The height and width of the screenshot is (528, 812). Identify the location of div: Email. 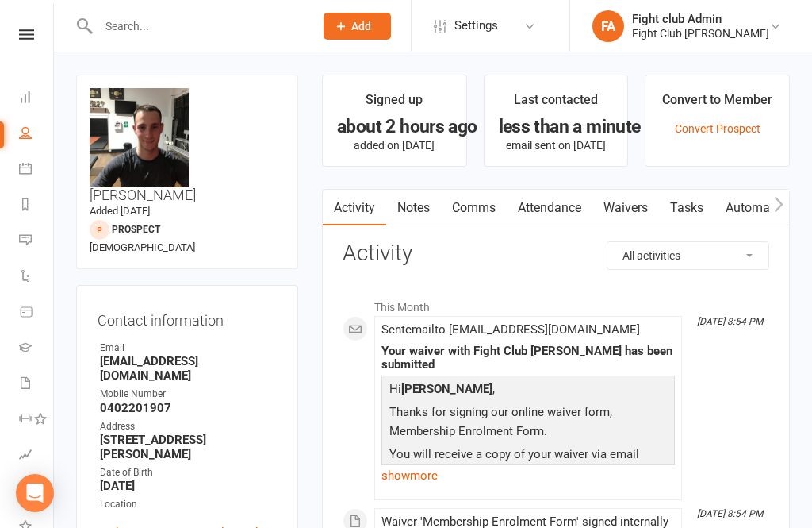
(188, 348).